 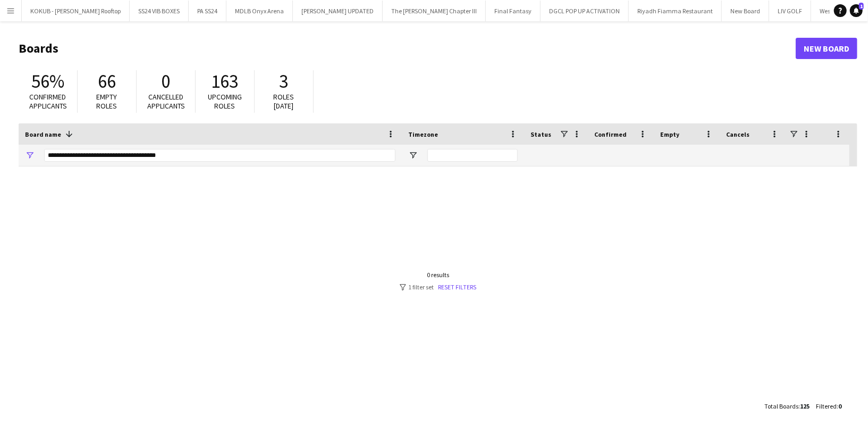 I want to click on span: 163, so click(x=225, y=81).